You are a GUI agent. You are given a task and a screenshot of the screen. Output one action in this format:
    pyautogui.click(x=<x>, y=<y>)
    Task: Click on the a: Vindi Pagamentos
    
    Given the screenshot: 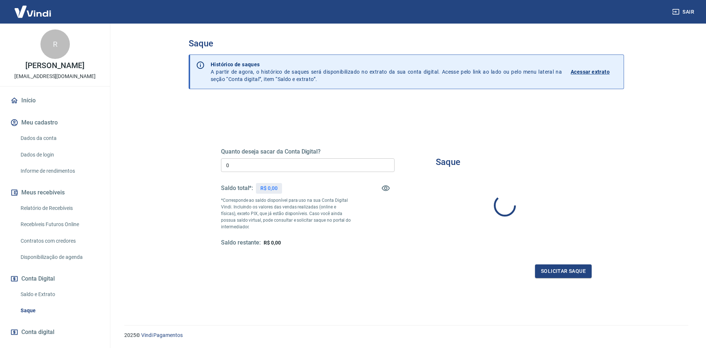 What is the action you would take?
    pyautogui.click(x=162, y=335)
    